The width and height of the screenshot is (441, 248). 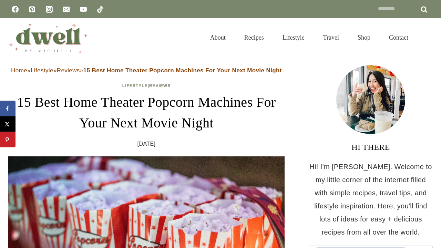 I want to click on a: Pinterest, so click(x=32, y=9).